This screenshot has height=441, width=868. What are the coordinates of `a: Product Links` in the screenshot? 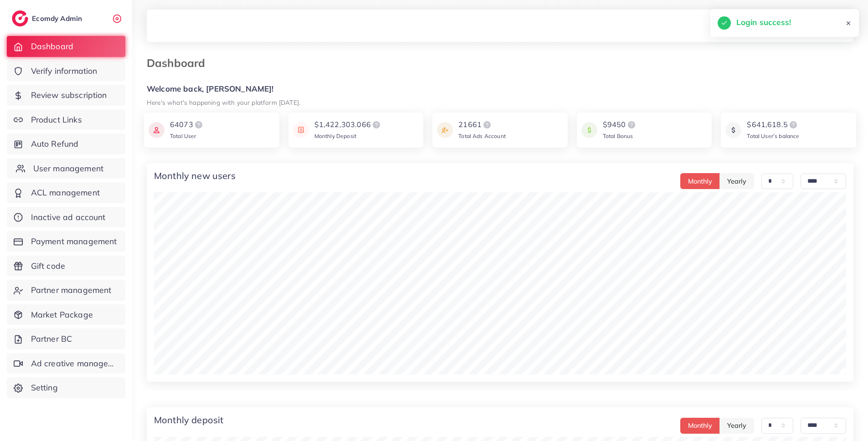 It's located at (66, 120).